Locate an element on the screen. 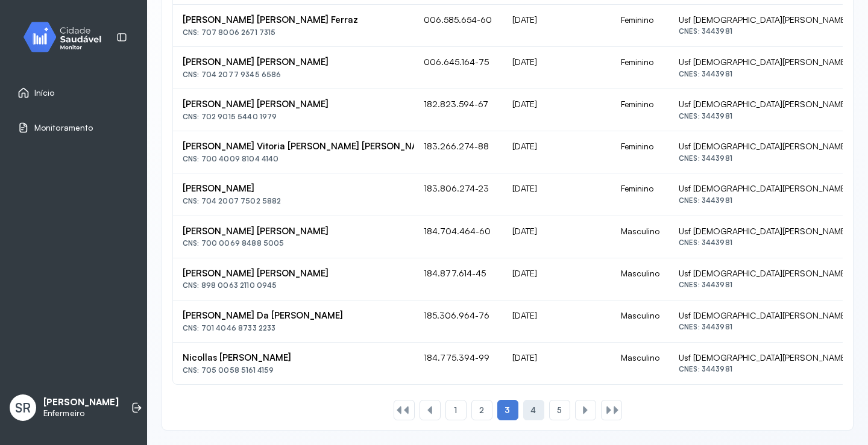 The width and height of the screenshot is (868, 445). td: 182.823.594-67 is located at coordinates (458, 111).